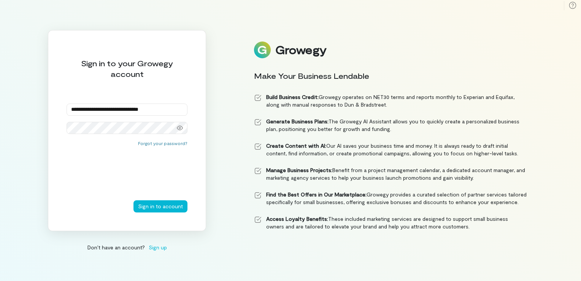 This screenshot has height=281, width=581. What do you see at coordinates (391, 150) in the screenshot?
I see `li: Our AI saves your business time and money. It is always ready to draft initial content, find info...` at bounding box center [391, 150].